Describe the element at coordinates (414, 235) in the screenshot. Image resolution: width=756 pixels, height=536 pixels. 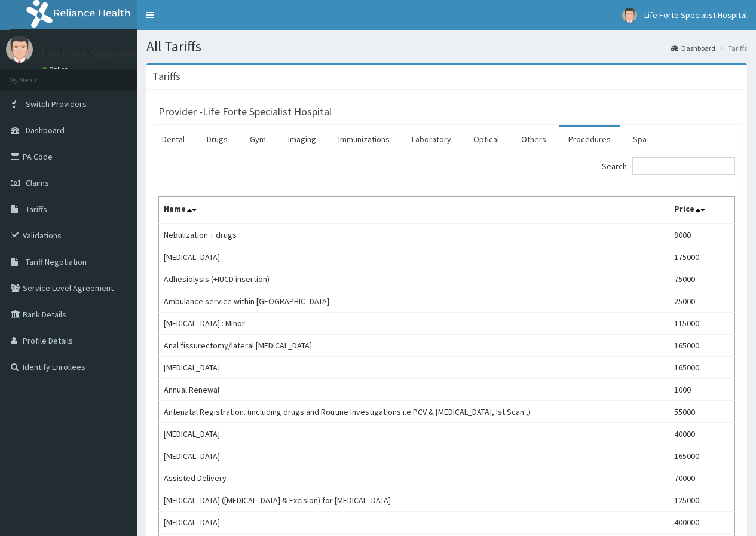
I see `td: Nebulization + drugs` at that location.